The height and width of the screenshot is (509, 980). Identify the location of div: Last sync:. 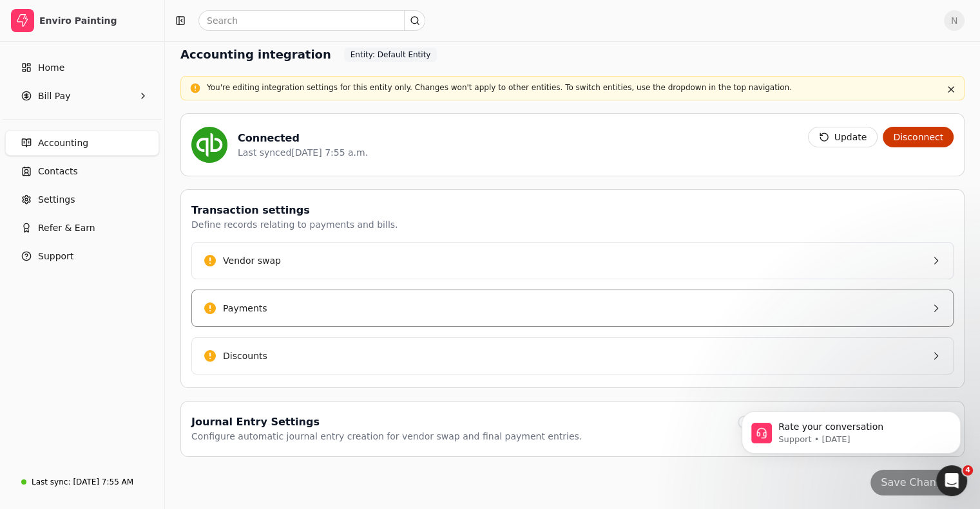
(51, 483).